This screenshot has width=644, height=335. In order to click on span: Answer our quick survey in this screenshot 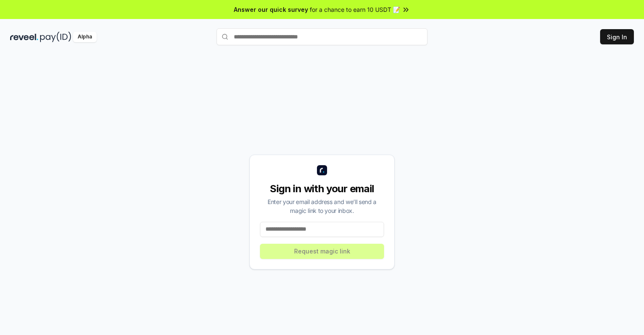, I will do `click(271, 9)`.